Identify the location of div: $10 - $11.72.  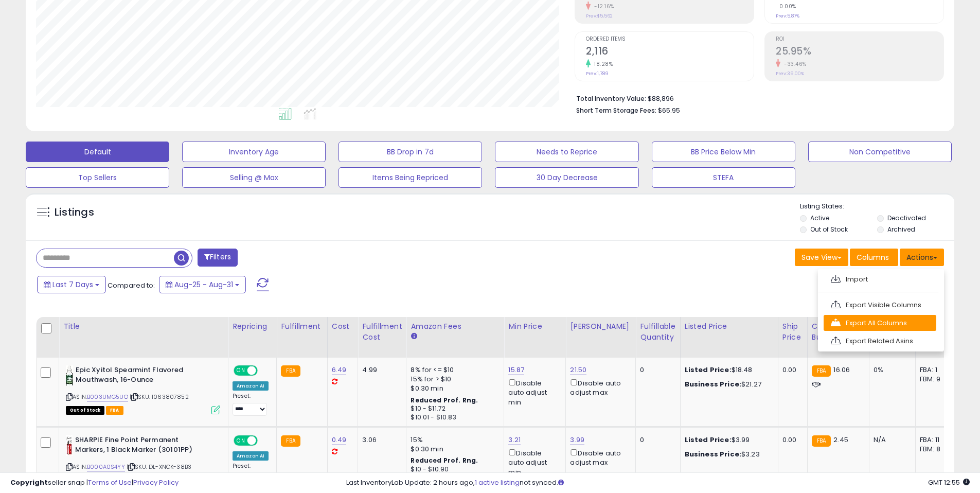
(453, 409).